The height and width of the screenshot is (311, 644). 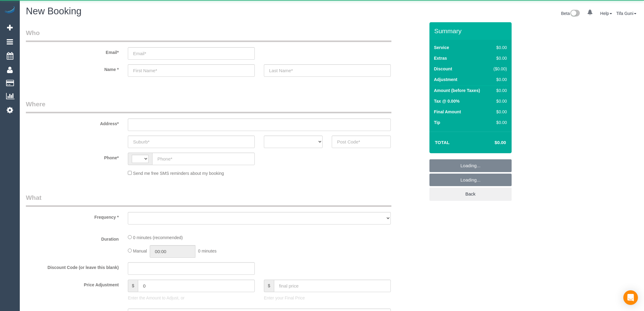 What do you see at coordinates (72, 51) in the screenshot?
I see `label: Email*` at bounding box center [72, 51].